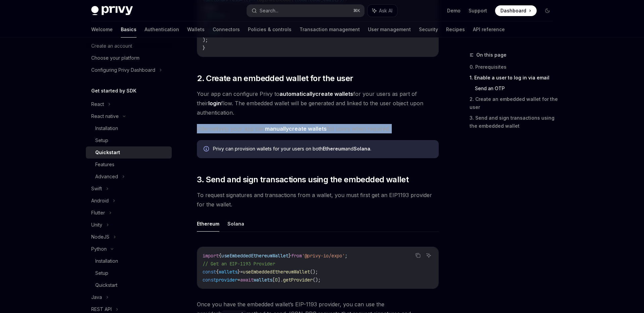 This screenshot has height=313, width=644. What do you see at coordinates (97, 225) in the screenshot?
I see `div: Unity` at bounding box center [97, 225].